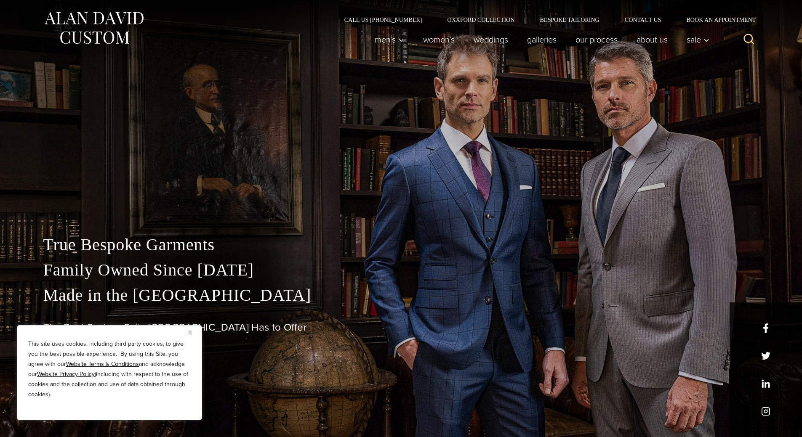  Describe the element at coordinates (190, 333) in the screenshot. I see `img: Close` at that location.